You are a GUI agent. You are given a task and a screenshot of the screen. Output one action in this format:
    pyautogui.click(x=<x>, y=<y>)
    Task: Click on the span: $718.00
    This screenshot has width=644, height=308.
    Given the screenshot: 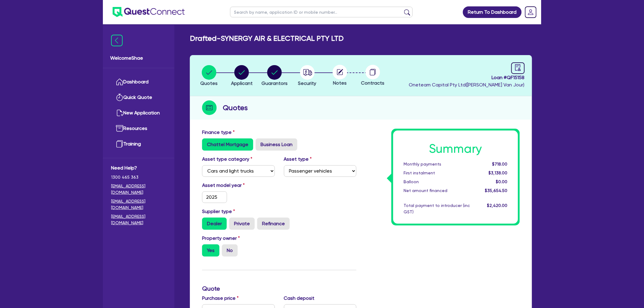 What is the action you would take?
    pyautogui.click(x=500, y=164)
    